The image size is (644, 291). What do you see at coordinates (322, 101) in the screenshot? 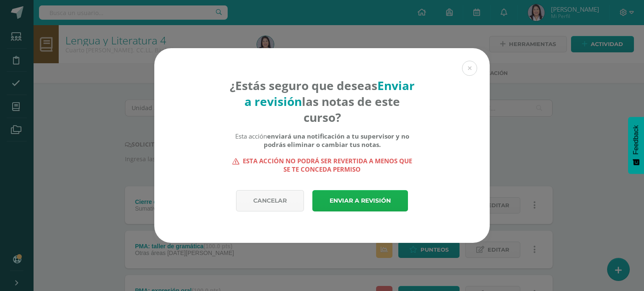
I see `h4: ¿Estás seguro que deseas las notas de este curso?` at bounding box center [322, 101].